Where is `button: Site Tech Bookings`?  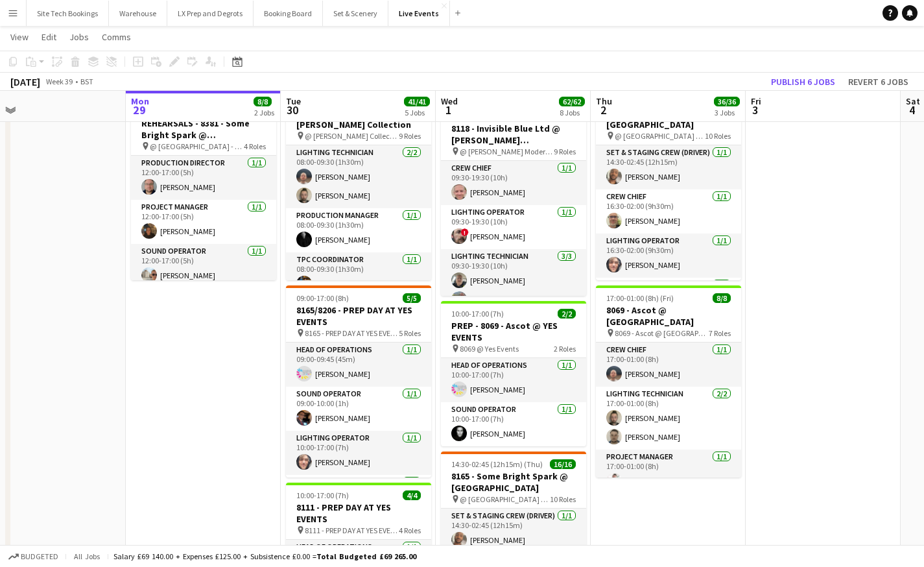
button: Site Tech Bookings is located at coordinates (67, 13).